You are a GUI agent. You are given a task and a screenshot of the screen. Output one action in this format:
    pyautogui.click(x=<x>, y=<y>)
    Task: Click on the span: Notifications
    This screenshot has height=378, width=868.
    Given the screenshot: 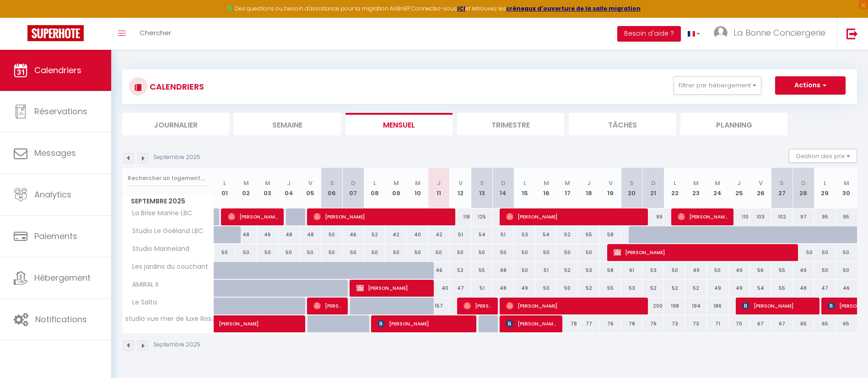 What is the action you would take?
    pyautogui.click(x=61, y=319)
    